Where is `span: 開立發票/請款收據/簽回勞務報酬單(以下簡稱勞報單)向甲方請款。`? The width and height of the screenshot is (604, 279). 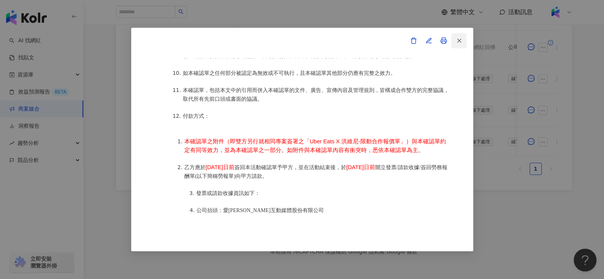 span: 開立發票/請款收據/簽回勞務報酬單(以下簡稱勞報單)向甲方請款。 is located at coordinates (316, 172).